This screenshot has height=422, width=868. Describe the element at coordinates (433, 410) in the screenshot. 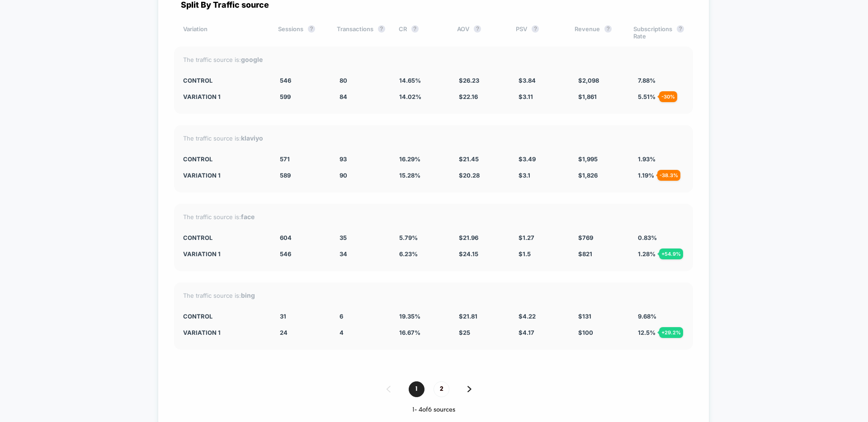

I see `div: 1 - 4 of 6 sources` at that location.